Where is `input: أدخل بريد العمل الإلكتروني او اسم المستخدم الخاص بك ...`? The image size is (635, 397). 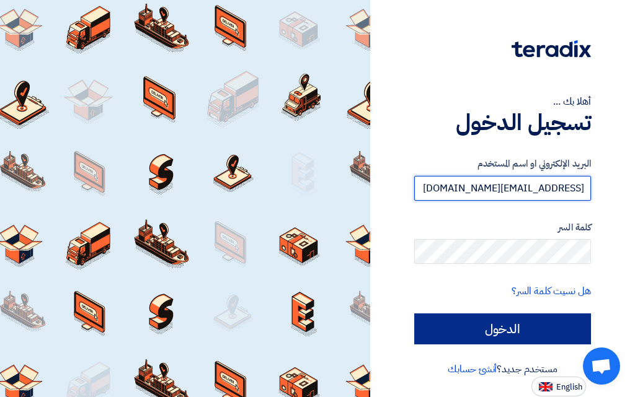
input: أدخل بريد العمل الإلكتروني او اسم المستخدم الخاص بك ... is located at coordinates (502, 188).